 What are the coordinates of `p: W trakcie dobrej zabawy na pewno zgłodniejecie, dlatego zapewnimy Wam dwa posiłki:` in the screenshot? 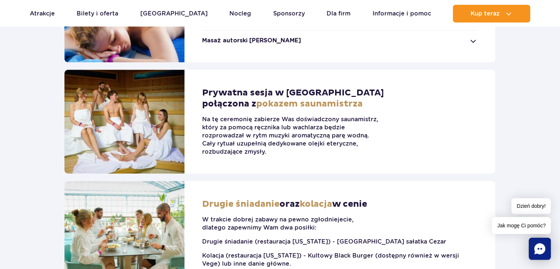 It's located at (337, 224).